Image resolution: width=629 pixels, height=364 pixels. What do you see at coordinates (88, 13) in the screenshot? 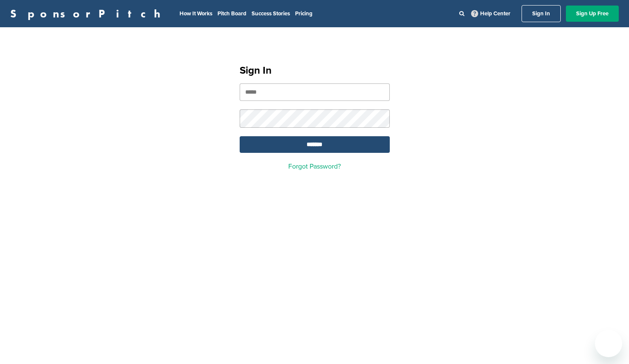
I see `a: SponsorPitch` at bounding box center [88, 13].